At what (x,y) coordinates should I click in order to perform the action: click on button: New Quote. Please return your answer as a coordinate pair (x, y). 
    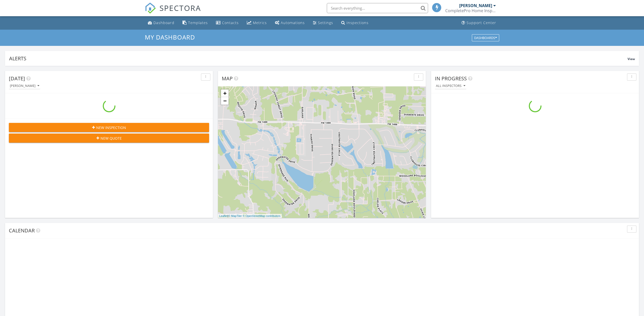
    Looking at the image, I should click on (109, 138).